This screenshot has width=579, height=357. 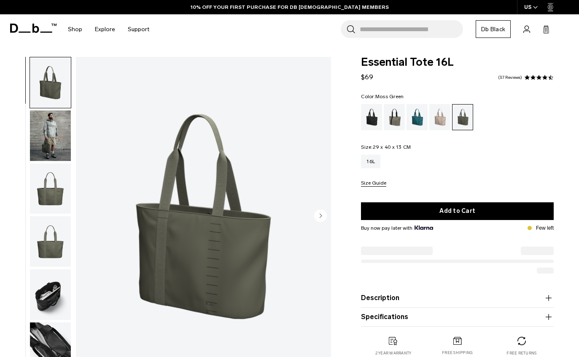 I want to click on span: Essential Tote 16L, so click(x=457, y=62).